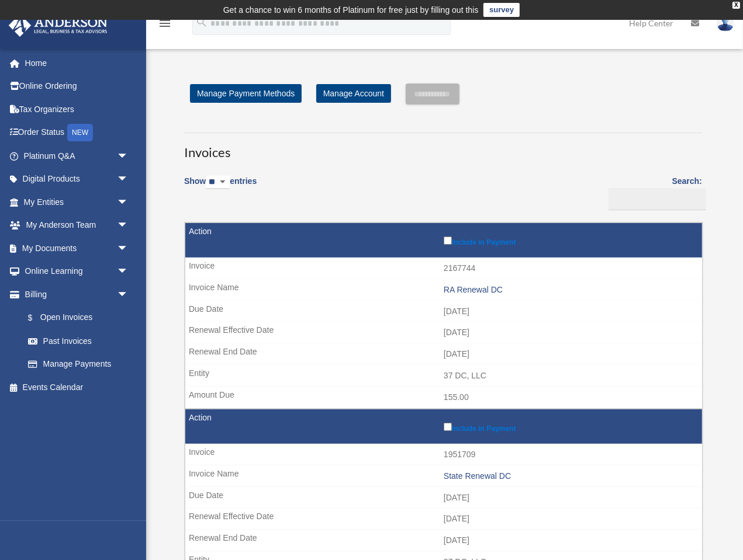 The image size is (743, 560). What do you see at coordinates (77, 132) in the screenshot?
I see `a: Order StatusNEW` at bounding box center [77, 132].